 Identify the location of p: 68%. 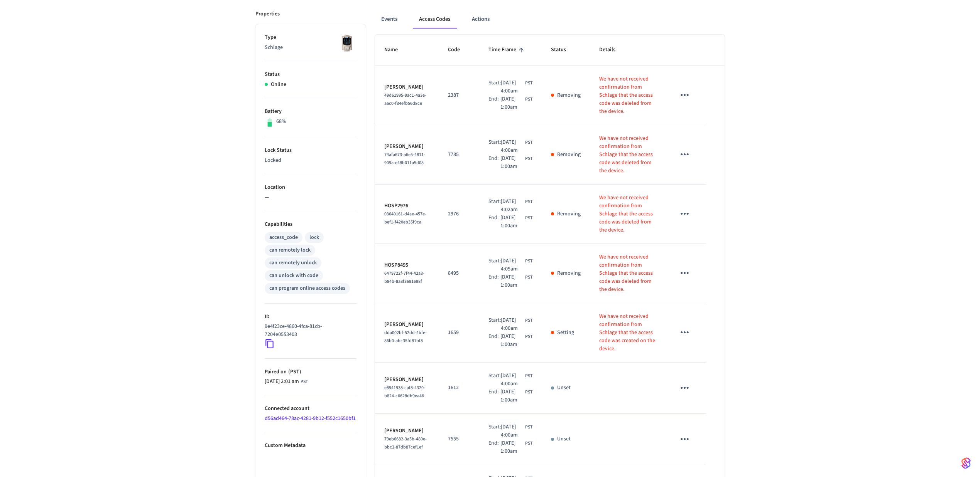
(281, 121).